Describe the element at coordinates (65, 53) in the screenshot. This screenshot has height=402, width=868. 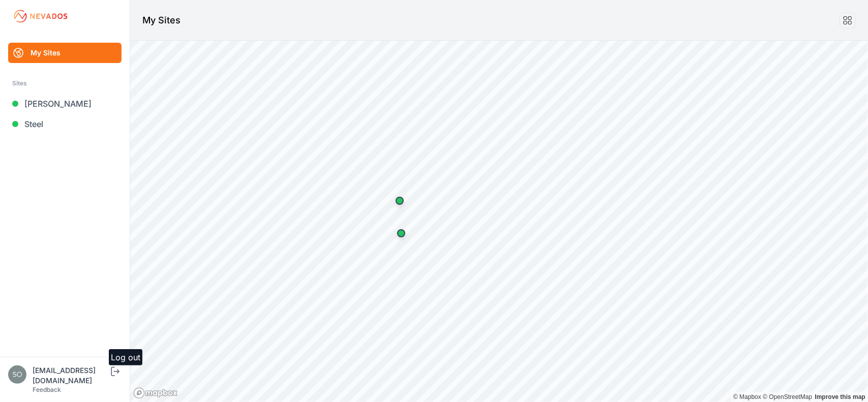
I see `a: My Sites` at that location.